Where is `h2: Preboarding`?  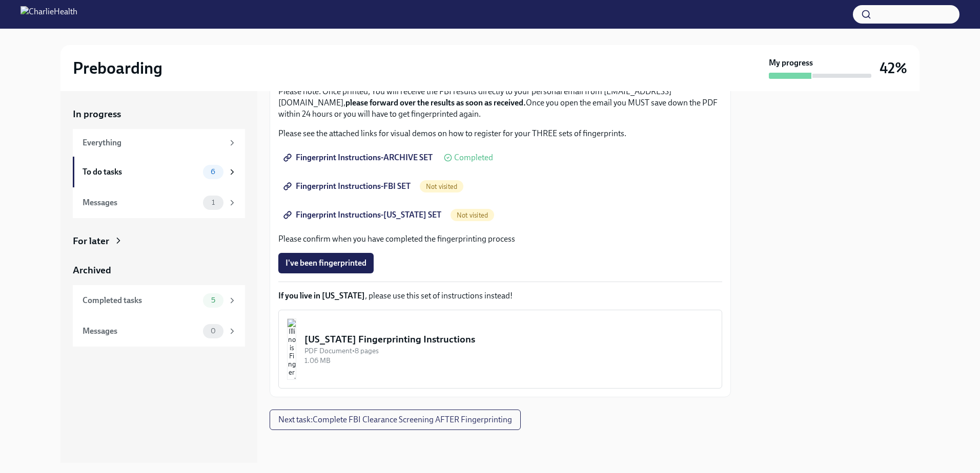
h2: Preboarding is located at coordinates (117, 68).